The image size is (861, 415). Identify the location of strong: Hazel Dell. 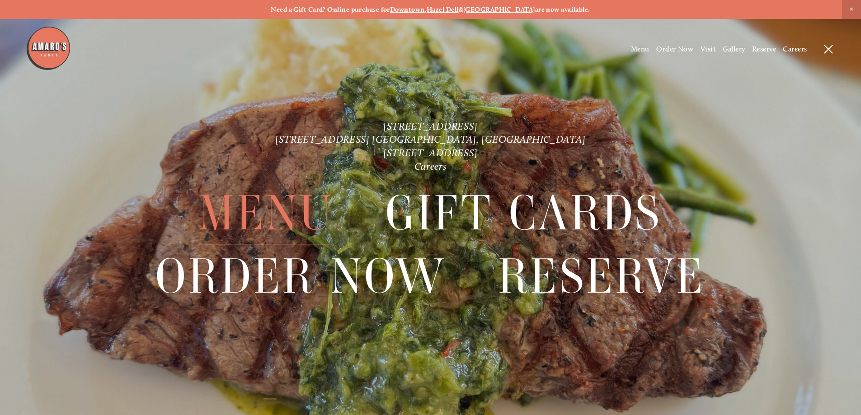
(442, 9).